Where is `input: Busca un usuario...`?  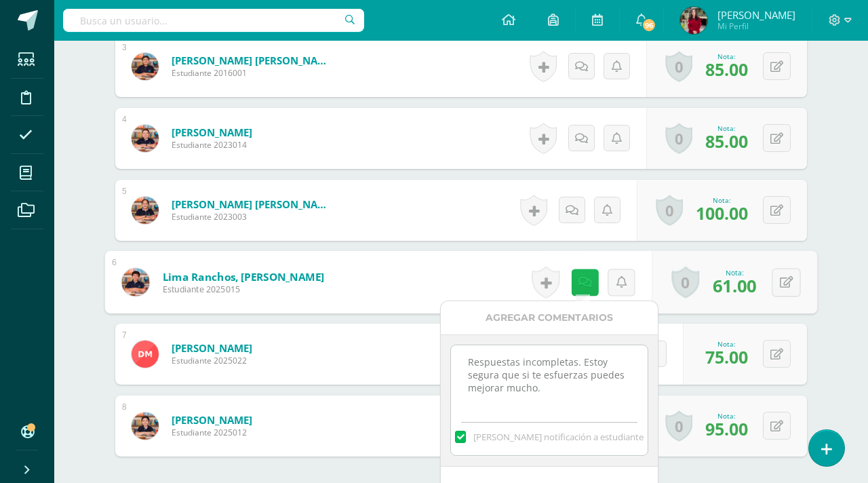
input: Busca un usuario... is located at coordinates (214, 20).